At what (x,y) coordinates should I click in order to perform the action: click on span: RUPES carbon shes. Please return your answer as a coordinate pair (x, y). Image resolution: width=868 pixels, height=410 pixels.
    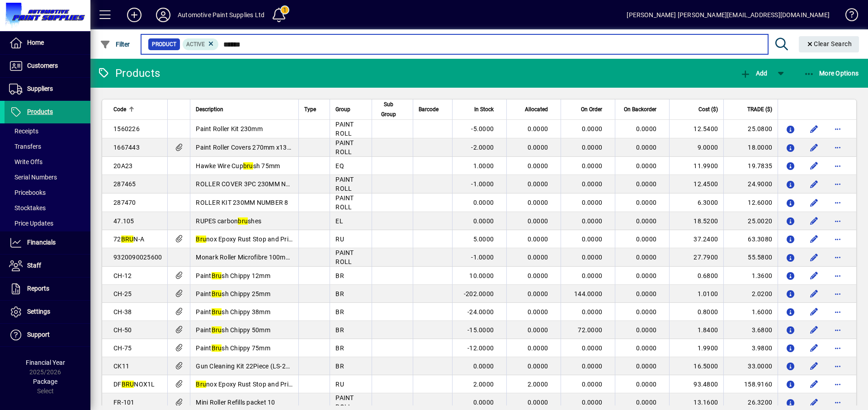
    Looking at the image, I should click on (229, 221).